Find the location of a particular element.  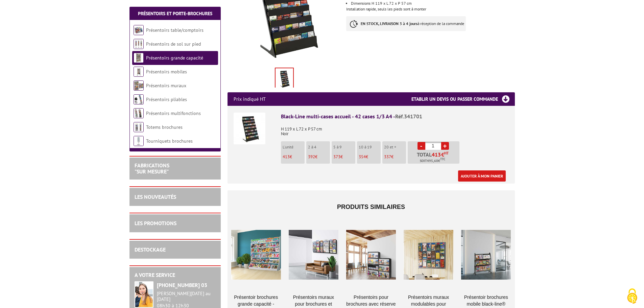

li: Dimensions H 119 x L 72 x P 57 cm is located at coordinates (433, 3).